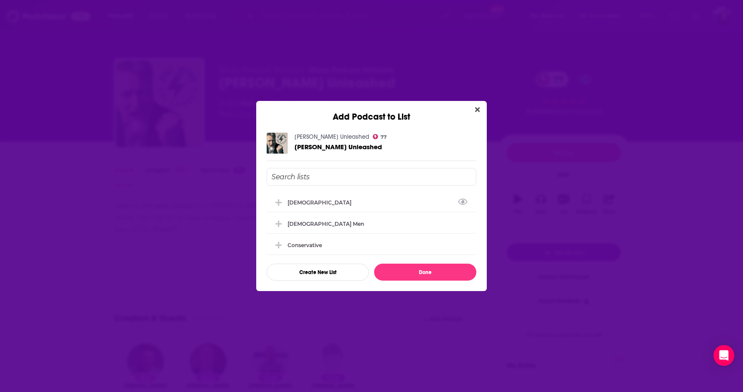 The height and width of the screenshot is (392, 743). What do you see at coordinates (372, 224) in the screenshot?
I see `div: Add Podcast To List` at bounding box center [372, 224].